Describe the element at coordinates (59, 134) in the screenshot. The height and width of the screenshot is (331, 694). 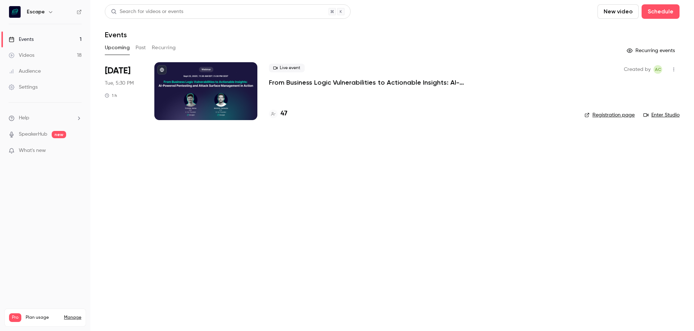
I see `span: new` at that location.